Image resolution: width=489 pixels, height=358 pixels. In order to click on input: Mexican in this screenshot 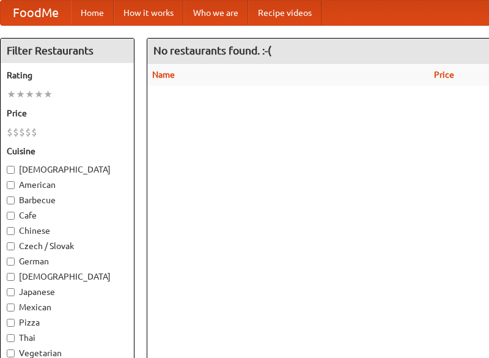, I will do `click(10, 307)`.